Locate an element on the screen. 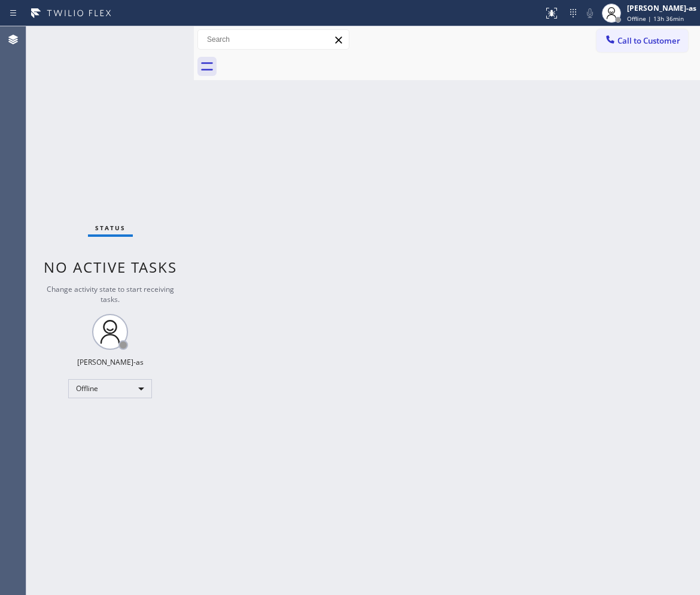 This screenshot has width=700, height=595. button: Call to Customer is located at coordinates (642, 41).